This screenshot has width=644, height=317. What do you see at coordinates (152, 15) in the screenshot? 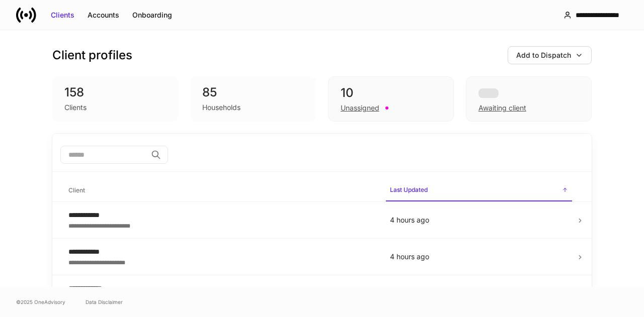
I see `div: Onboarding` at bounding box center [152, 15].